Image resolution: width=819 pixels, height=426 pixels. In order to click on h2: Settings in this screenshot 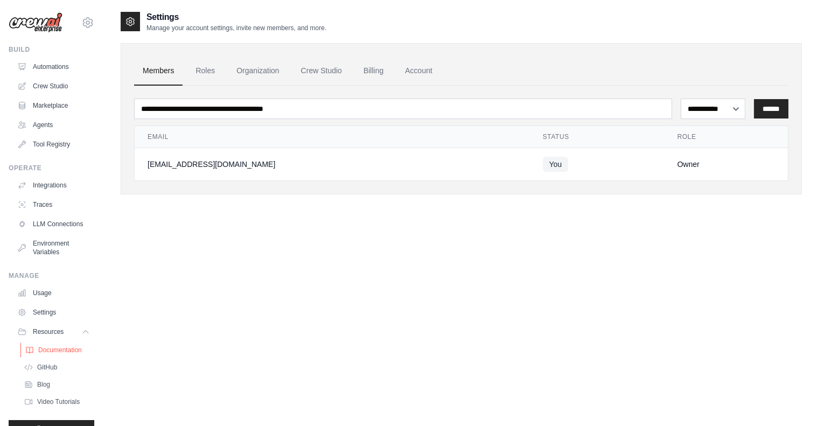, I will do `click(236, 17)`.